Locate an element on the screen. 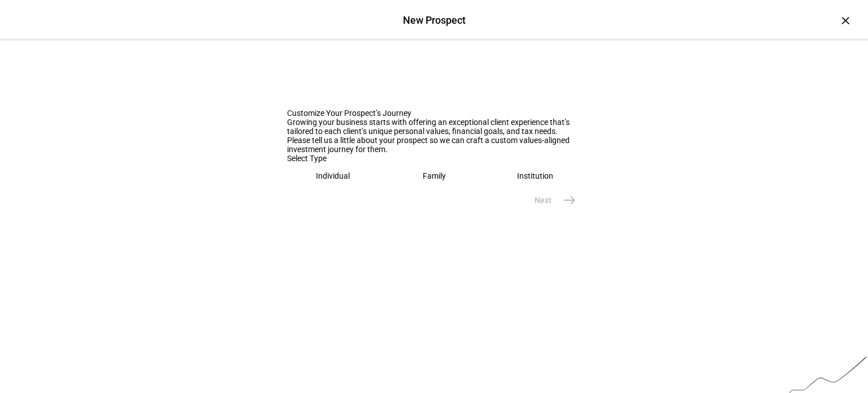 The width and height of the screenshot is (868, 393). div: Customize Your Prospect’s Journey is located at coordinates (434, 113).